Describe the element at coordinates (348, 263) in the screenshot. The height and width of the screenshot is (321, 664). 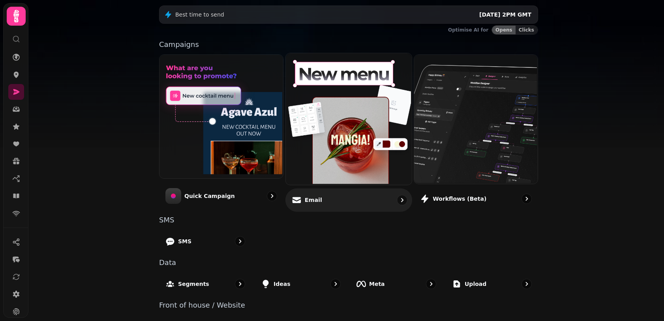
I see `p: Data` at that location.